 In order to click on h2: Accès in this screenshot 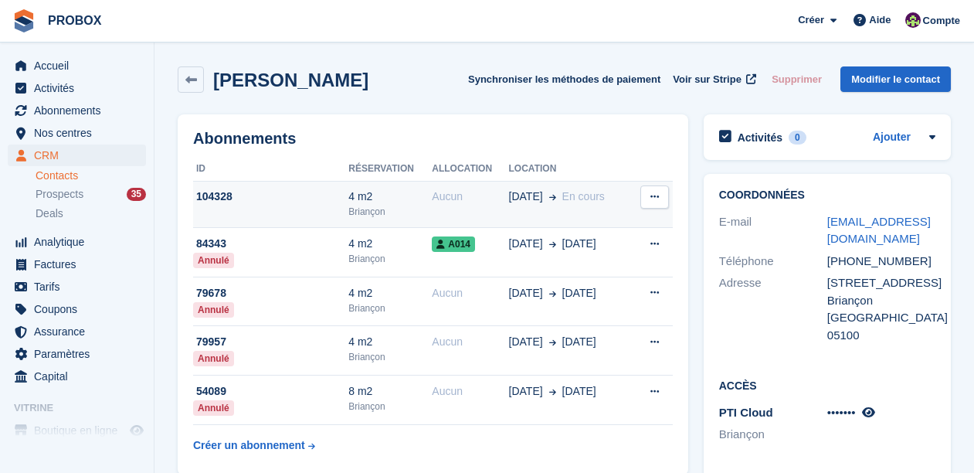, I will do `click(827, 385)`.